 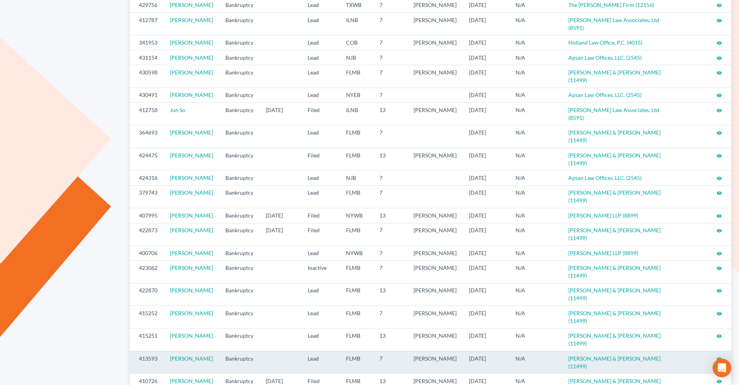 What do you see at coordinates (147, 318) in the screenshot?
I see `td: 415252` at bounding box center [147, 318].